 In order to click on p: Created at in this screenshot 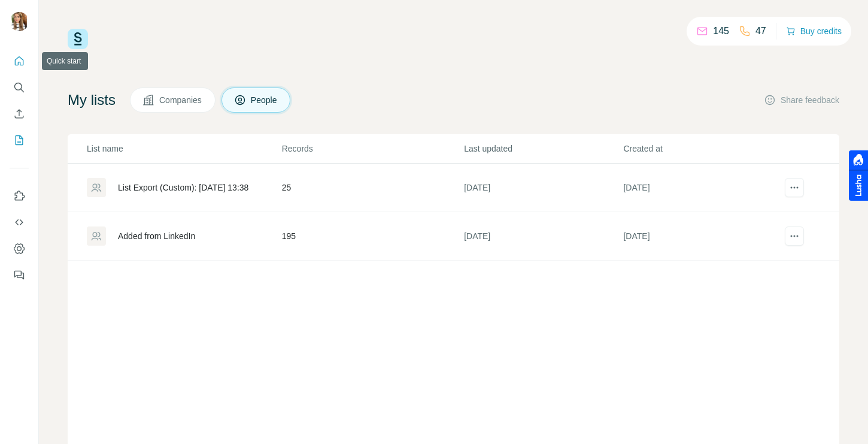, I will do `click(703, 148)`.